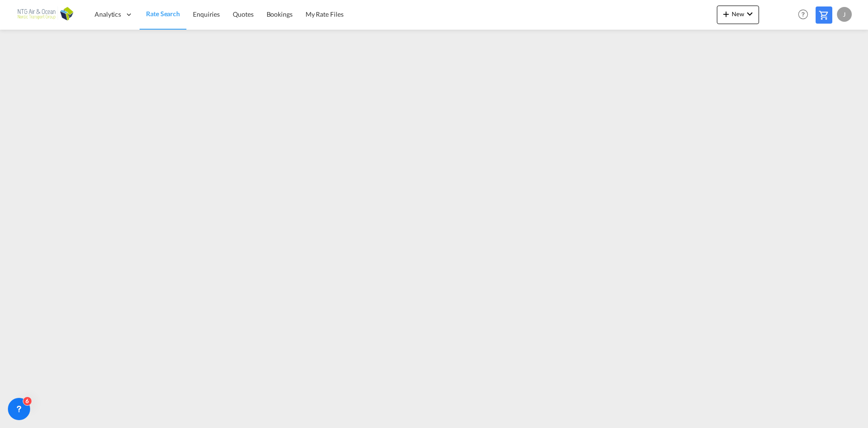  Describe the element at coordinates (738, 14) in the screenshot. I see `span: New` at that location.